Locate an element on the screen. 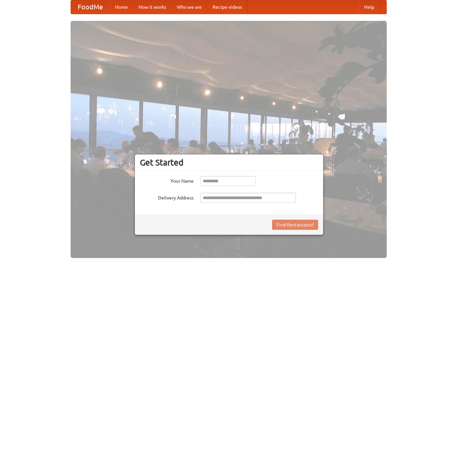 Image resolution: width=457 pixels, height=476 pixels. h3: Get Started is located at coordinates (229, 162).